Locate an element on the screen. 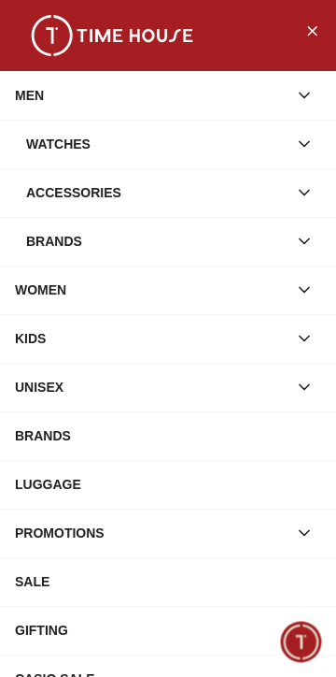 The height and width of the screenshot is (677, 336). div: KIDS is located at coordinates (151, 338).